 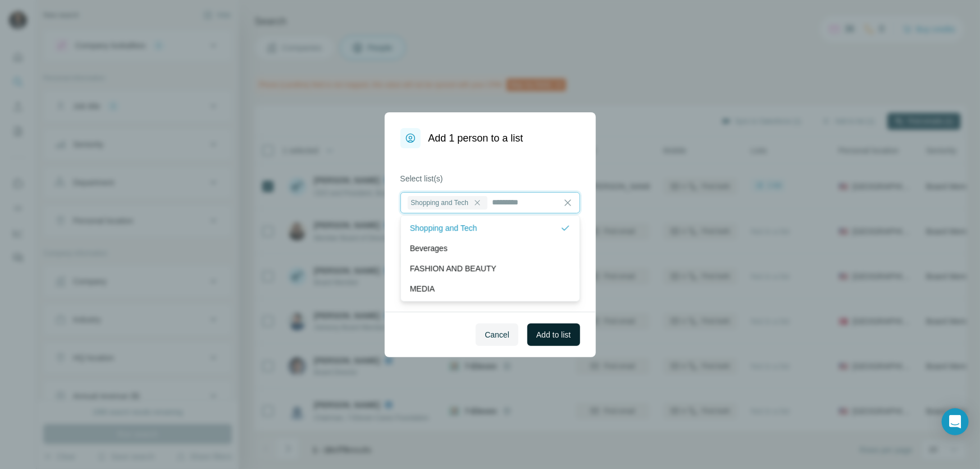 I want to click on label: Select list(s), so click(x=490, y=178).